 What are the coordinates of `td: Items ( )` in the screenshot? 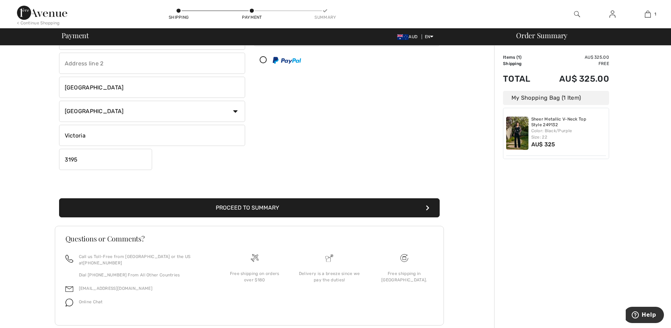 It's located at (522, 57).